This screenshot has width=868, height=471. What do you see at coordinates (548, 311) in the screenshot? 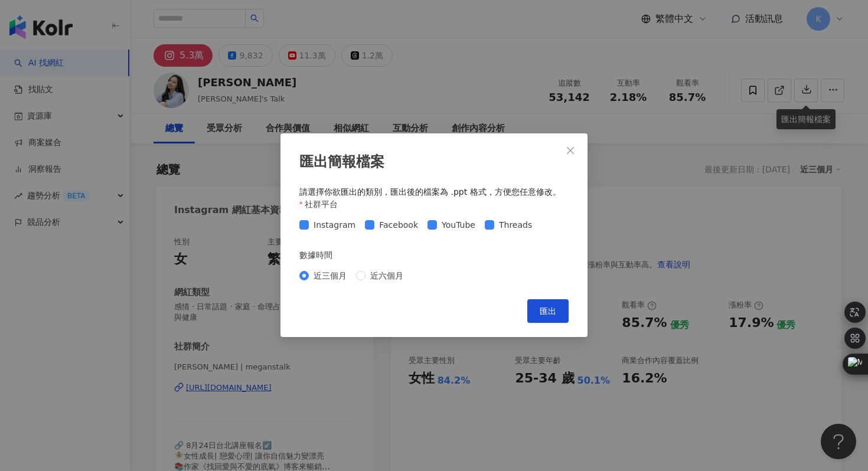
I see `span: 匯出` at bounding box center [548, 311].